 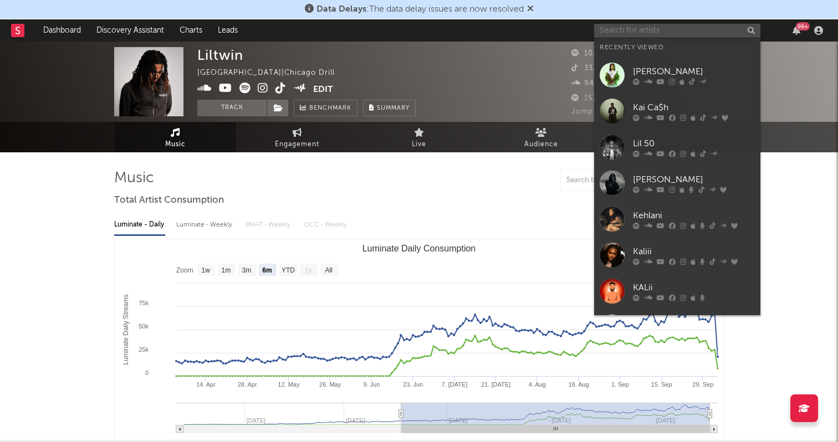 I want to click on a: Charts, so click(x=191, y=30).